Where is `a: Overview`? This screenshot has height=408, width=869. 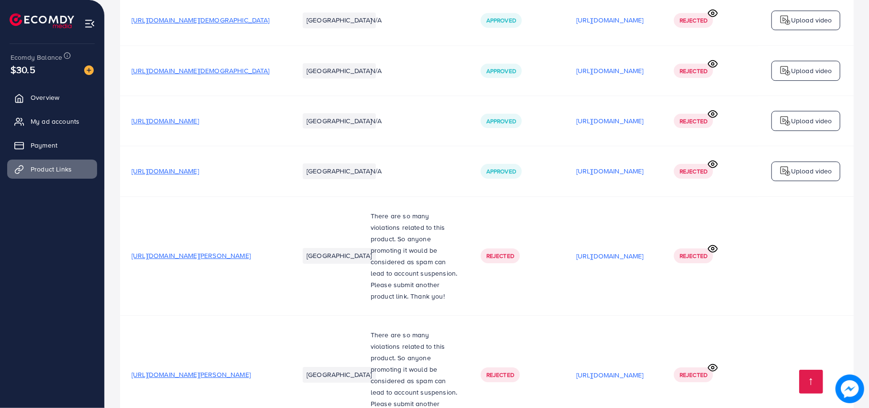 a: Overview is located at coordinates (52, 98).